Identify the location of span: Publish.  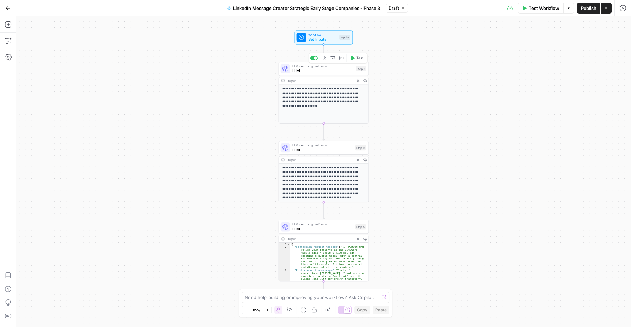
(589, 8).